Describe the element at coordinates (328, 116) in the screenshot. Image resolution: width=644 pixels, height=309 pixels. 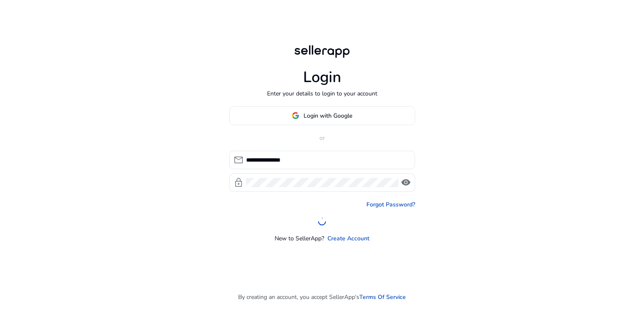
I see `span: Login with Google` at that location.